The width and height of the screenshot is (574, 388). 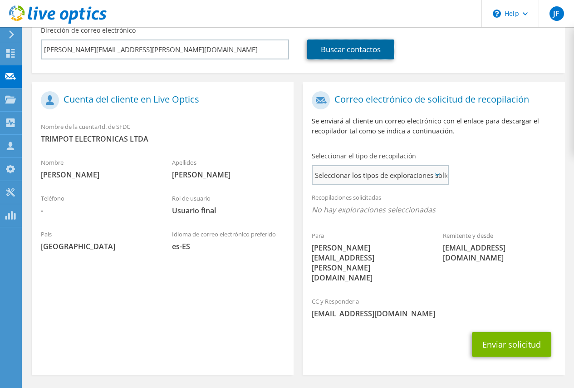 I want to click on div: Apellidos, so click(x=228, y=168).